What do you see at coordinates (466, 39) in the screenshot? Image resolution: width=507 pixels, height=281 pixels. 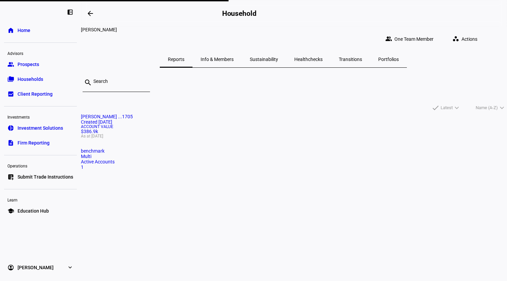 I see `button: Actions` at bounding box center [466, 39].